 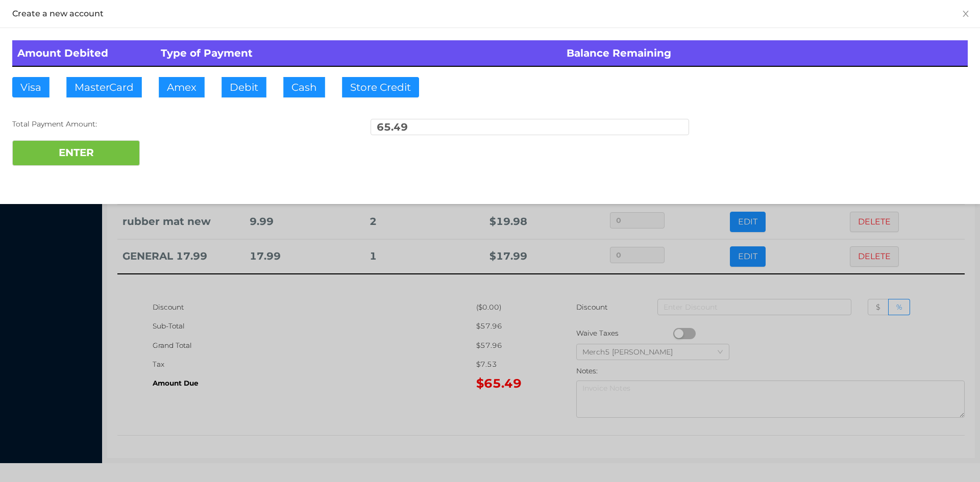 What do you see at coordinates (380, 87) in the screenshot?
I see `button: Store Credit` at bounding box center [380, 87].